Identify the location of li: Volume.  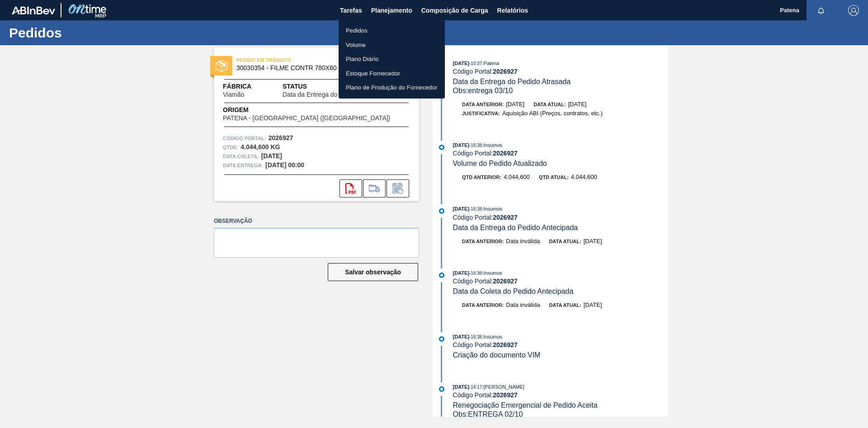
(392, 45).